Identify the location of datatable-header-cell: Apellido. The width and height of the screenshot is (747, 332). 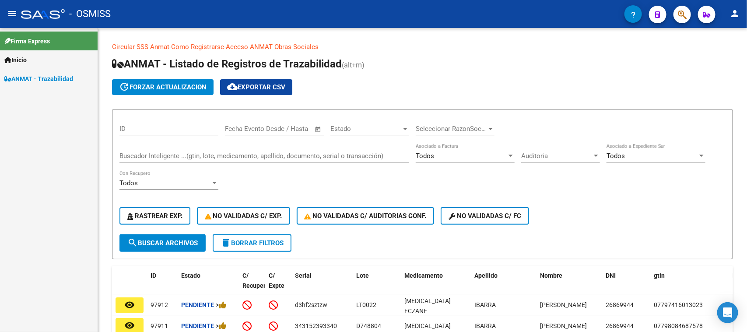
(504, 285).